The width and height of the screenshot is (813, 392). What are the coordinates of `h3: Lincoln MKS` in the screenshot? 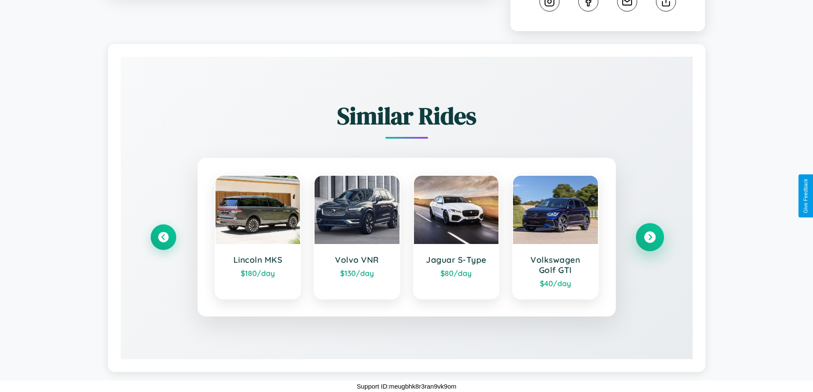 It's located at (258, 260).